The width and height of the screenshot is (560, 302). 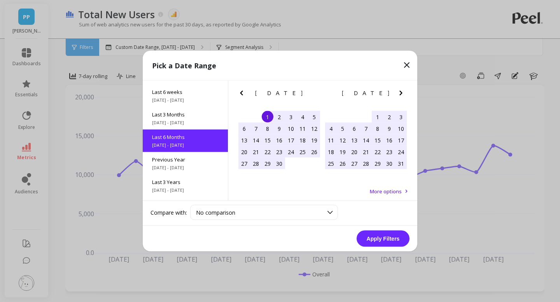 What do you see at coordinates (244, 129) in the screenshot?
I see `div: Choose Sunday, April 6th, 2025` at bounding box center [244, 129].